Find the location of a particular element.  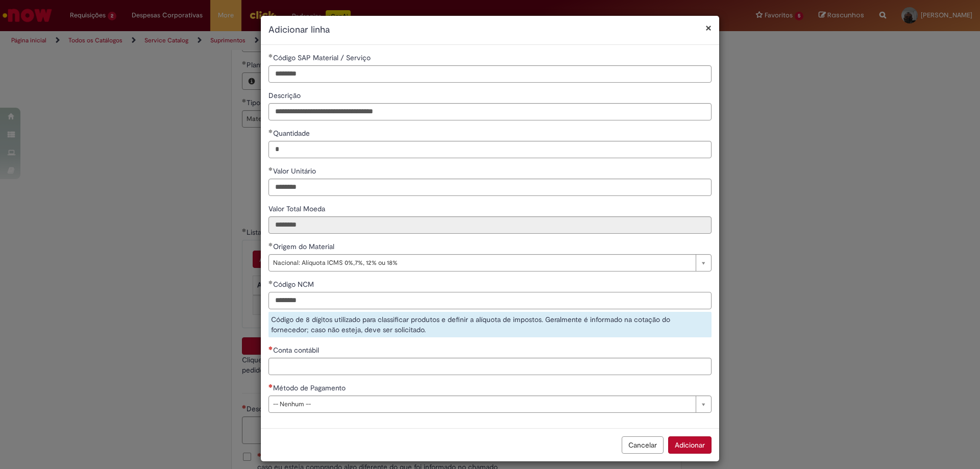

span: Quantidade is located at coordinates (293, 133).